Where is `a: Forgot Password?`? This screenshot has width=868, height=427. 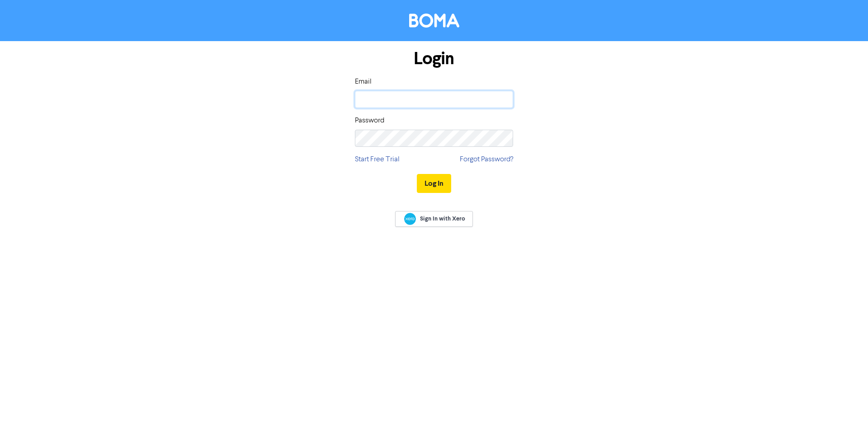 a: Forgot Password? is located at coordinates (486, 160).